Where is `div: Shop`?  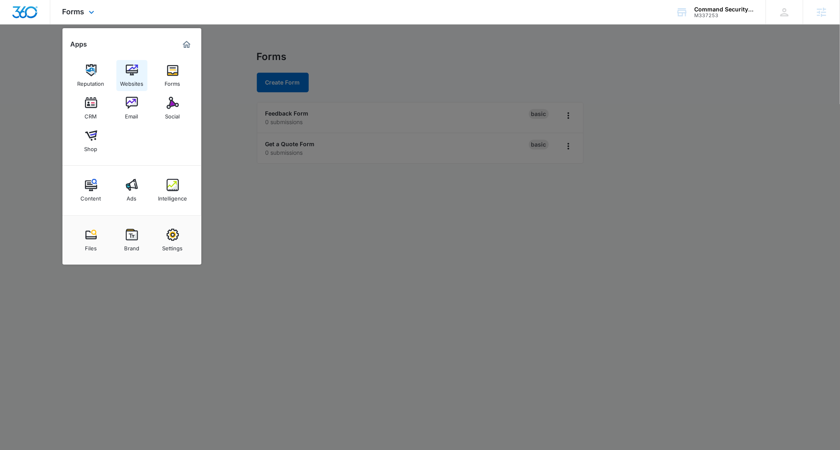
div: Shop is located at coordinates (91, 147).